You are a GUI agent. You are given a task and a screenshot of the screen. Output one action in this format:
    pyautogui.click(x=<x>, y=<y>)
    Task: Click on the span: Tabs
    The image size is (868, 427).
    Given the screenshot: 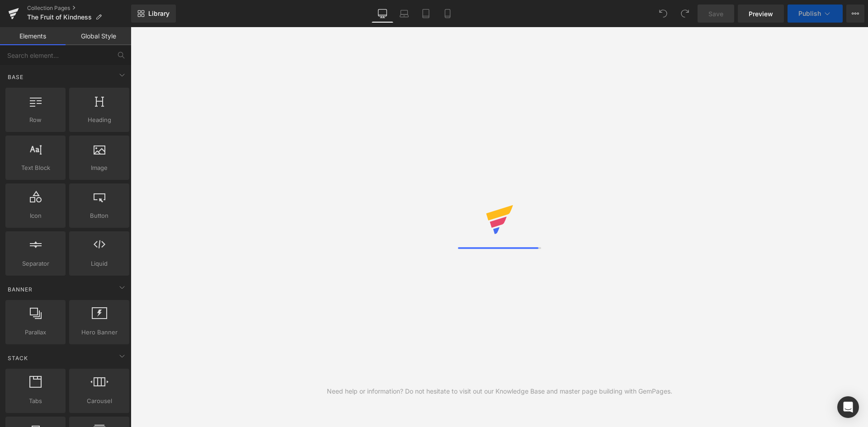 What is the action you would take?
    pyautogui.click(x=35, y=401)
    